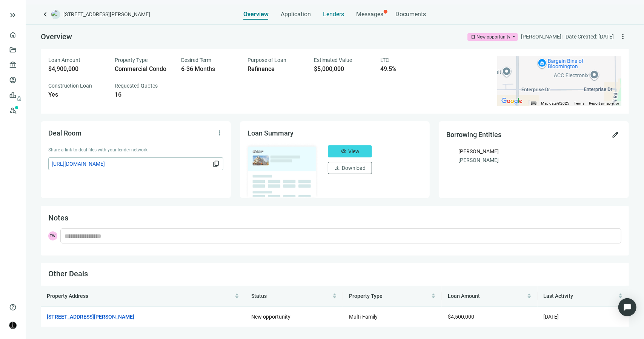 Image resolution: width=644 pixels, height=339 pixels. Describe the element at coordinates (210, 69) in the screenshot. I see `div: 6-36 Months` at that location.